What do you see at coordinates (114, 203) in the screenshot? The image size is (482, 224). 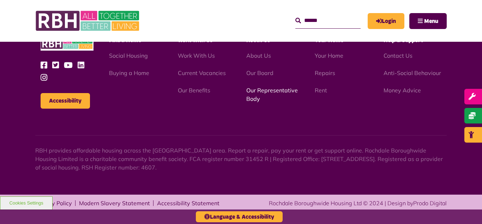 I see `a: Modern Slavery Statement - open in a new tab` at bounding box center [114, 203].